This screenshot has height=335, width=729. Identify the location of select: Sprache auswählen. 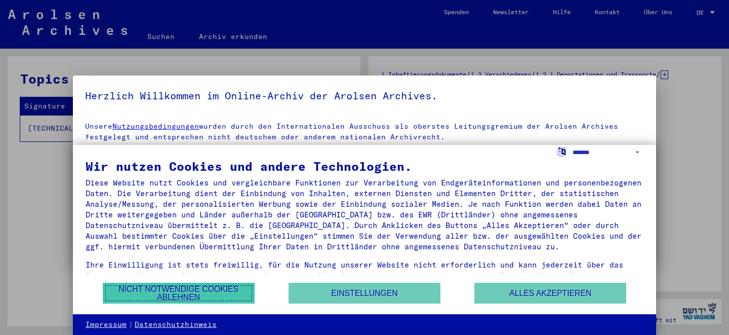
(608, 152).